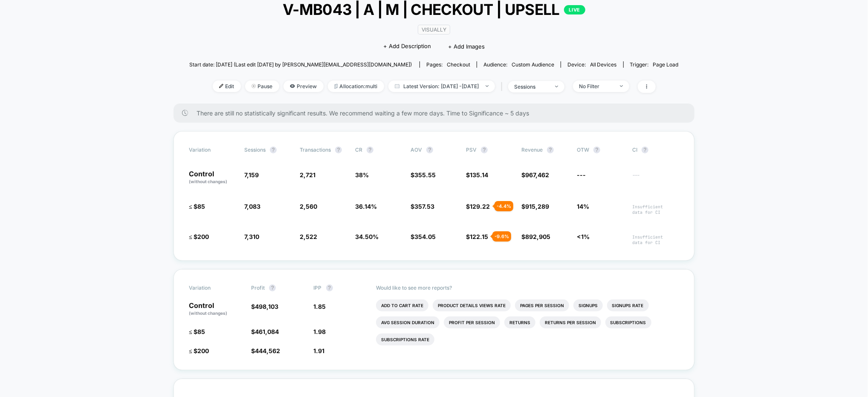 Image resolution: width=868 pixels, height=397 pixels. What do you see at coordinates (479, 237) in the screenshot?
I see `span: 122.15` at bounding box center [479, 237].